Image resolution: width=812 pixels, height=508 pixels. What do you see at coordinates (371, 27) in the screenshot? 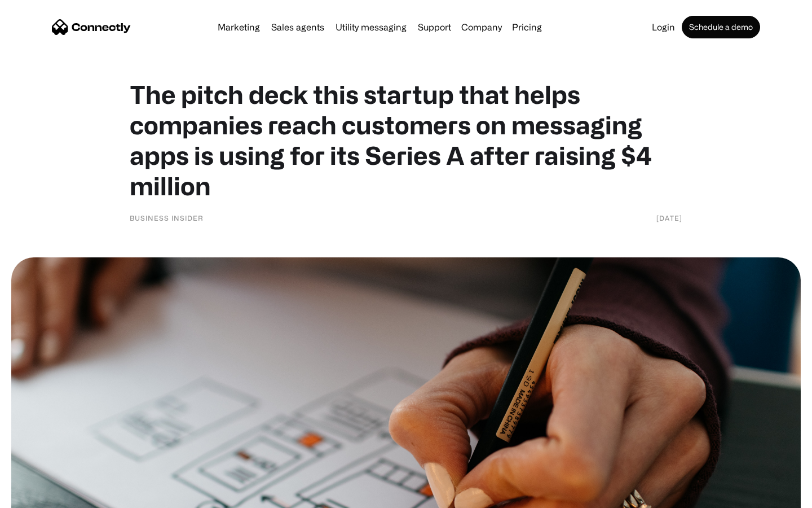
I see `a: Utility messaging` at bounding box center [371, 27].